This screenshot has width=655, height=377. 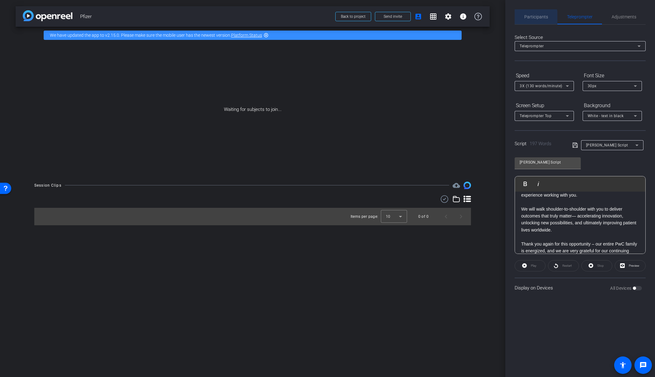 I want to click on span: Send invite, so click(x=393, y=17).